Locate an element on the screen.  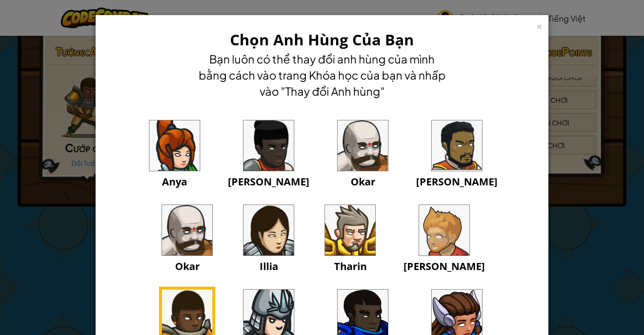
span: Anya is located at coordinates (175, 181).